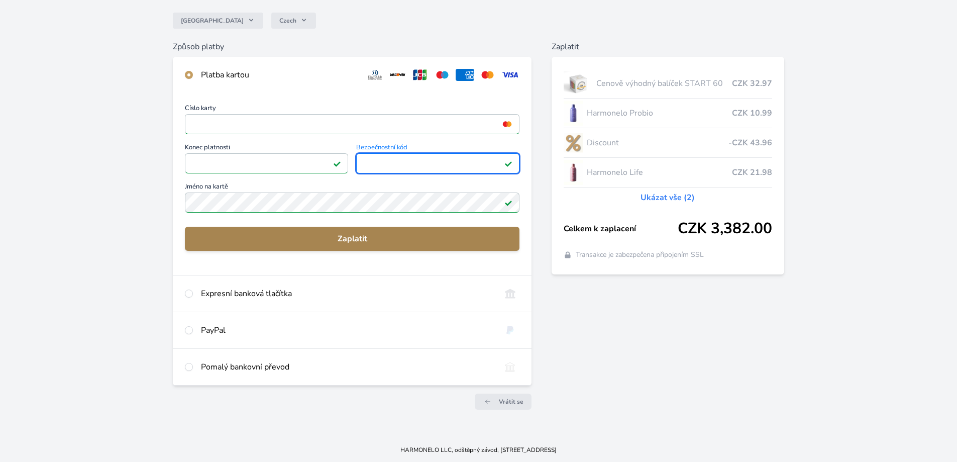 This screenshot has width=957, height=462. I want to click on img: discount-lo.png, so click(573, 143).